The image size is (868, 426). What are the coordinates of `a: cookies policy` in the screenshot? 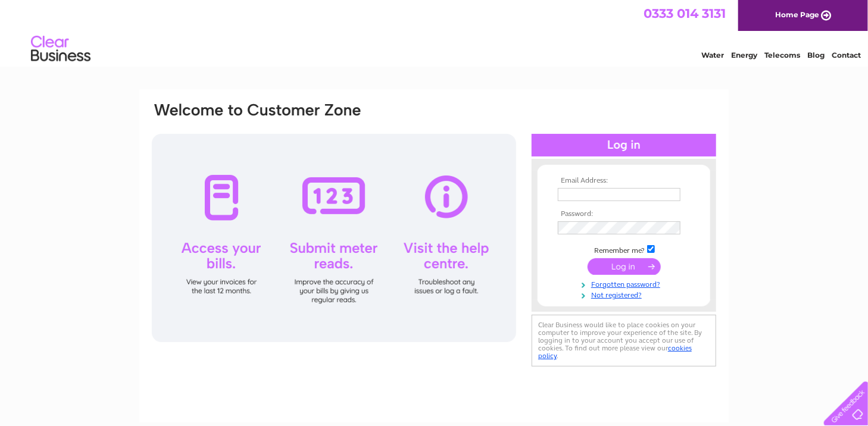 It's located at (615, 351).